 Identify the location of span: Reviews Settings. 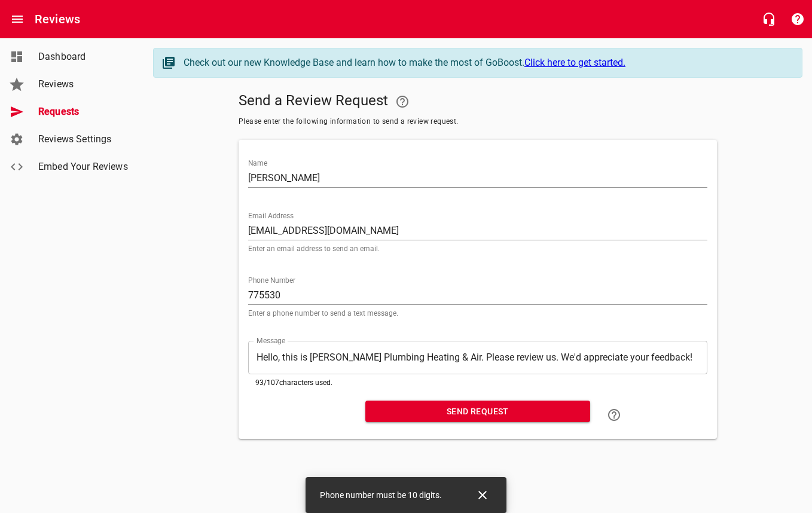
(84, 139).